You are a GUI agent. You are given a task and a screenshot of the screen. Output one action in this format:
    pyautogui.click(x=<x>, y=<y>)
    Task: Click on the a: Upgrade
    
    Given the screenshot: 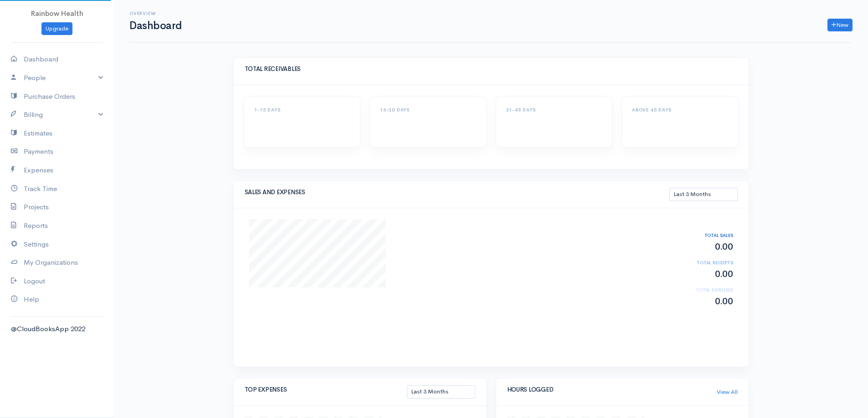 What is the action you would take?
    pyautogui.click(x=57, y=29)
    